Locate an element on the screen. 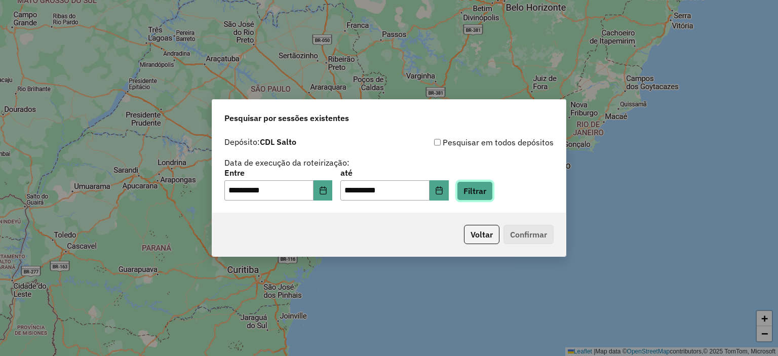  label: Data de execução da roteirização: is located at coordinates (287, 163).